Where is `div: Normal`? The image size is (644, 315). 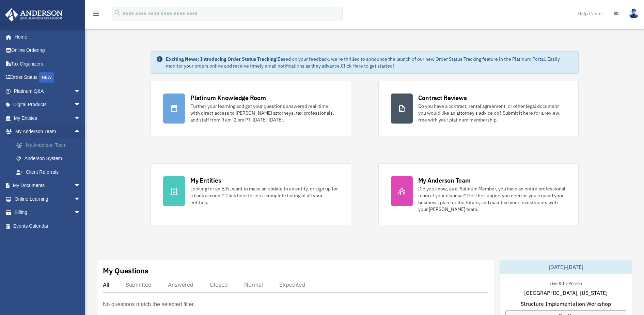 div: Normal is located at coordinates (254, 284).